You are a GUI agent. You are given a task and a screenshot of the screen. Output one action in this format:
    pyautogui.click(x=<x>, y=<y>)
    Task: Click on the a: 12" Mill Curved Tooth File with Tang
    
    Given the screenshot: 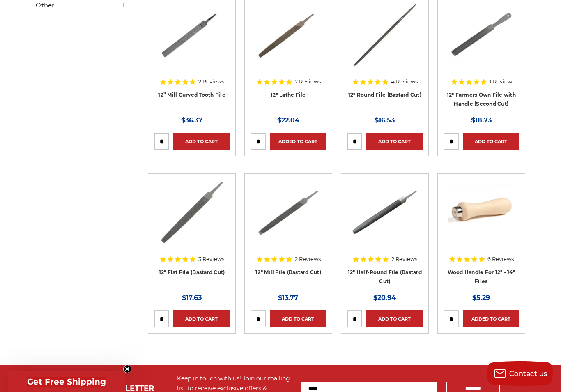 What is the action you would take?
    pyautogui.click(x=192, y=40)
    